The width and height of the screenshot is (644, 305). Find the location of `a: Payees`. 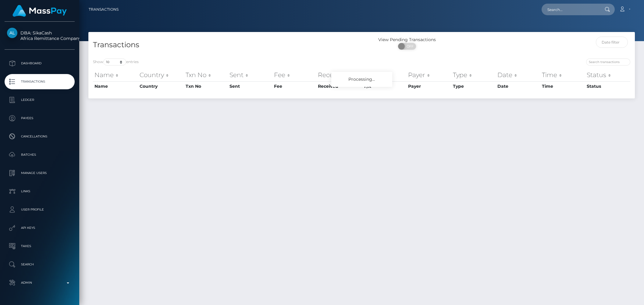

a: Payees is located at coordinates (40, 118).